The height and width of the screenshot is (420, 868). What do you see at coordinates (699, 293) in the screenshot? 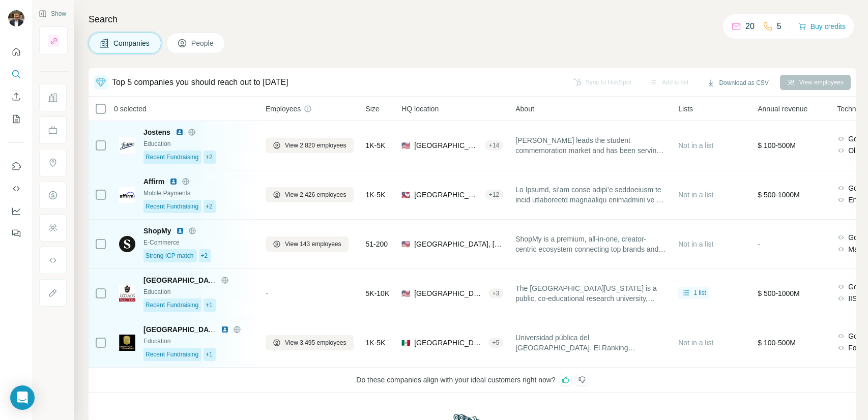
I see `span: 1 list` at bounding box center [699, 293].